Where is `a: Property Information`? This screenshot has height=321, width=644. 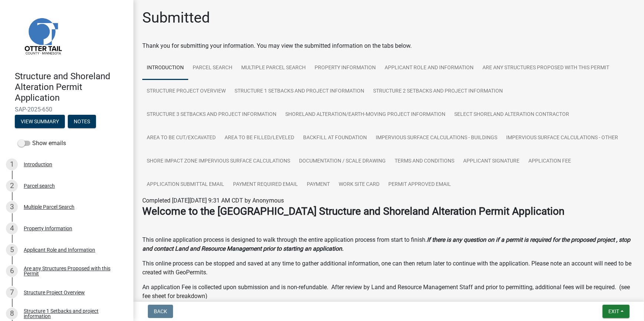 a: Property Information is located at coordinates (345, 68).